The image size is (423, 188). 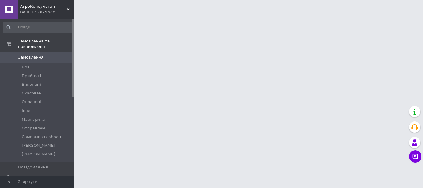 I want to click on span: Прийняті, so click(x=31, y=76).